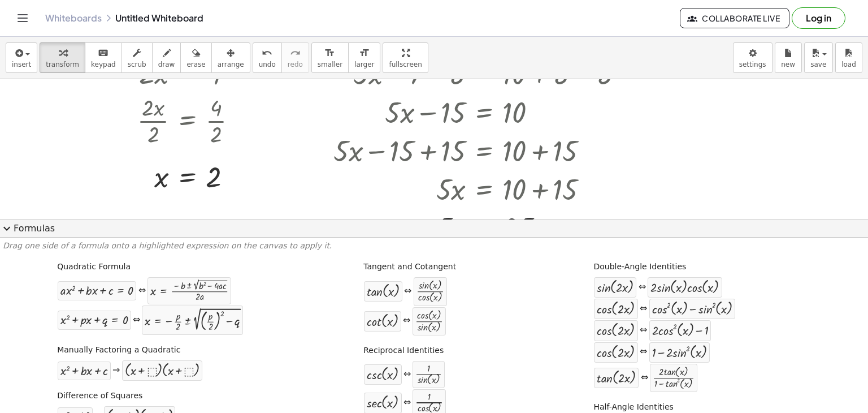 This screenshot has height=413, width=868. Describe the element at coordinates (267, 65) in the screenshot. I see `span: undo` at that location.